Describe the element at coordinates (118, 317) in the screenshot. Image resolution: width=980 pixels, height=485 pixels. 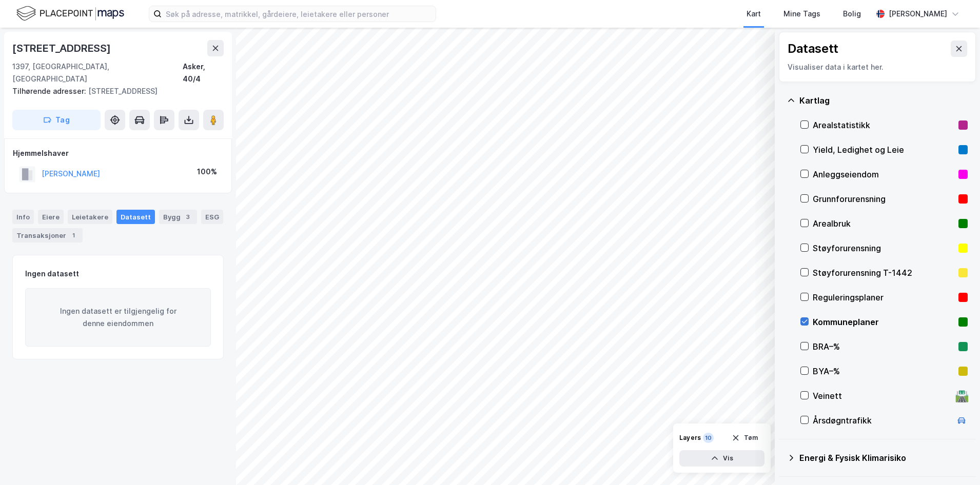
I see `div: Ingen datasett er tilgjengelig for denne eiendommen` at that location.